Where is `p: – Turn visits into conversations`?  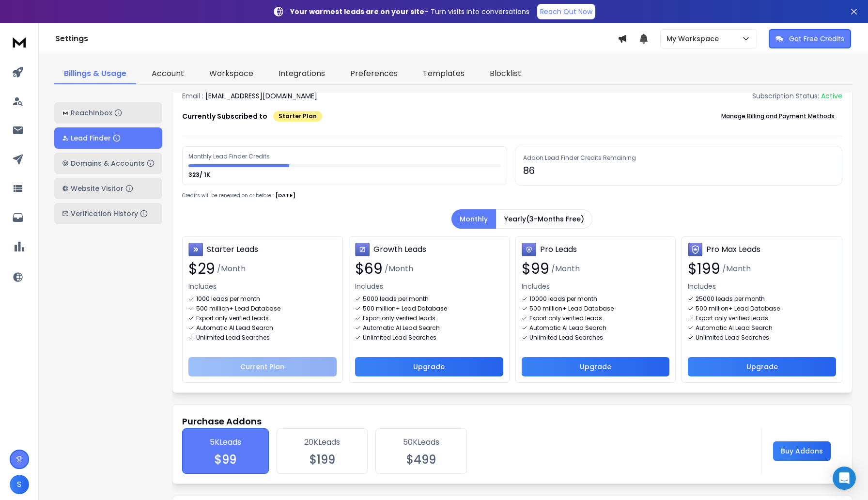 p: – Turn visits into conversations is located at coordinates (409, 11).